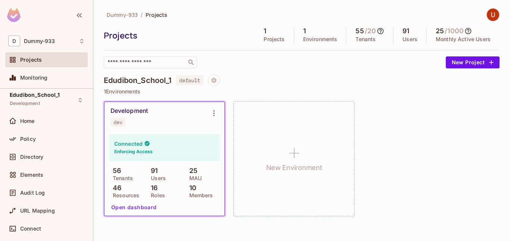 This screenshot has height=241, width=510. Describe the element at coordinates (190, 80) in the screenshot. I see `span: default` at that location.